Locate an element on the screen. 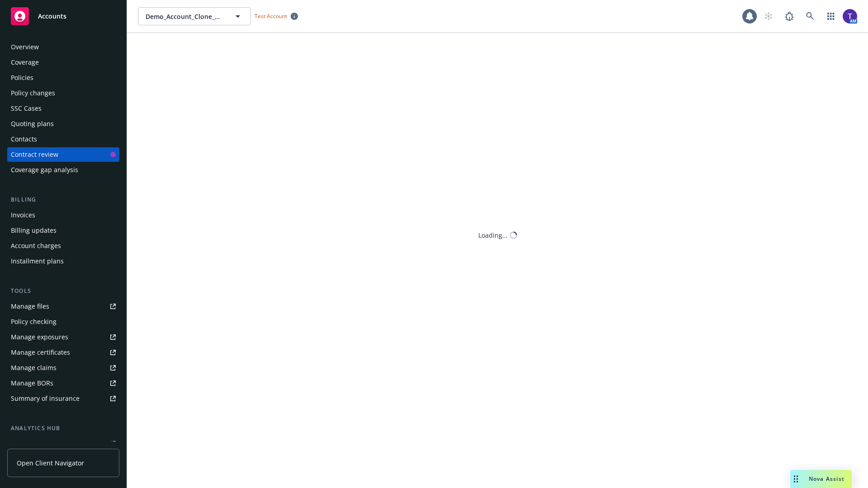  a: Manage certificates is located at coordinates (63, 353).